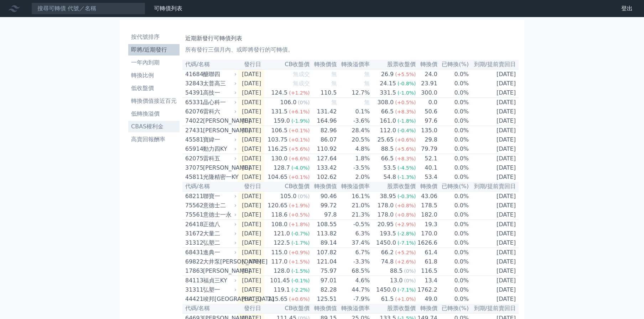 This screenshot has height=319, width=644. Describe the element at coordinates (427, 103) in the screenshot. I see `td: 0.0` at that location.